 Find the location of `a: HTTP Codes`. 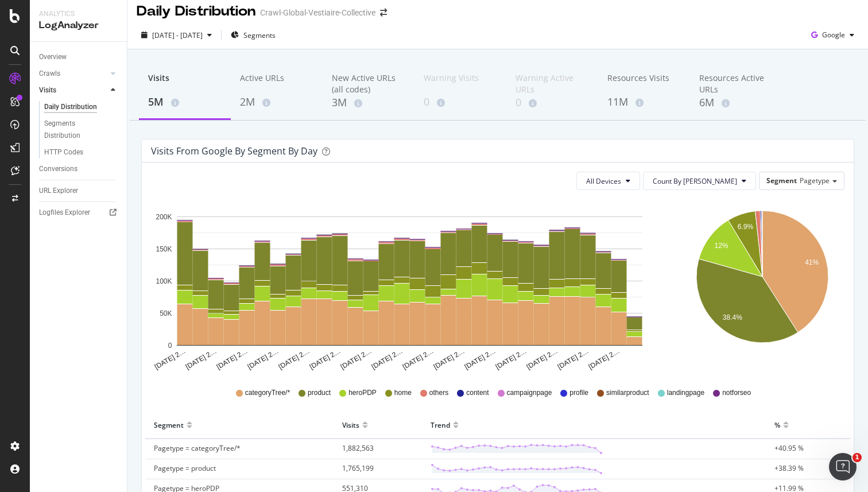

a: HTTP Codes is located at coordinates (82, 152).